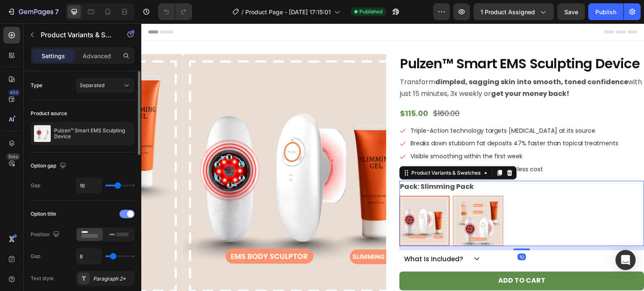  I want to click on span: Published, so click(371, 12).